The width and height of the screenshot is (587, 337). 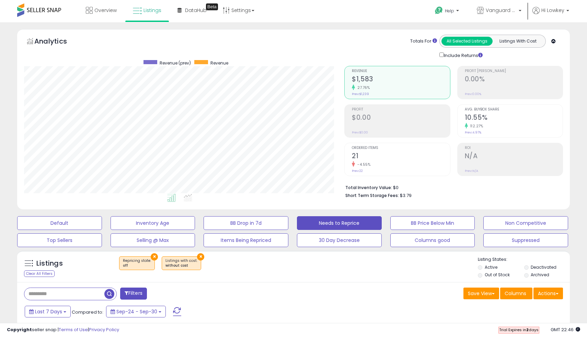 What do you see at coordinates (514, 148) in the screenshot?
I see `span: ROI` at bounding box center [514, 148].